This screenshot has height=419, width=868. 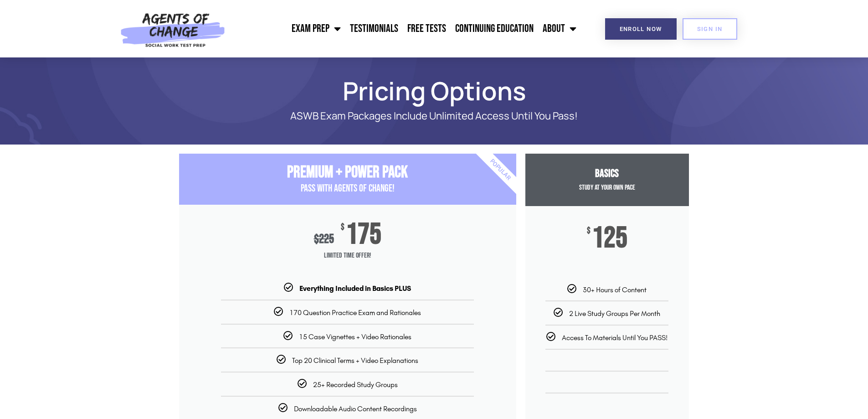 What do you see at coordinates (405, 29) in the screenshot?
I see `nav: Menu` at bounding box center [405, 29].